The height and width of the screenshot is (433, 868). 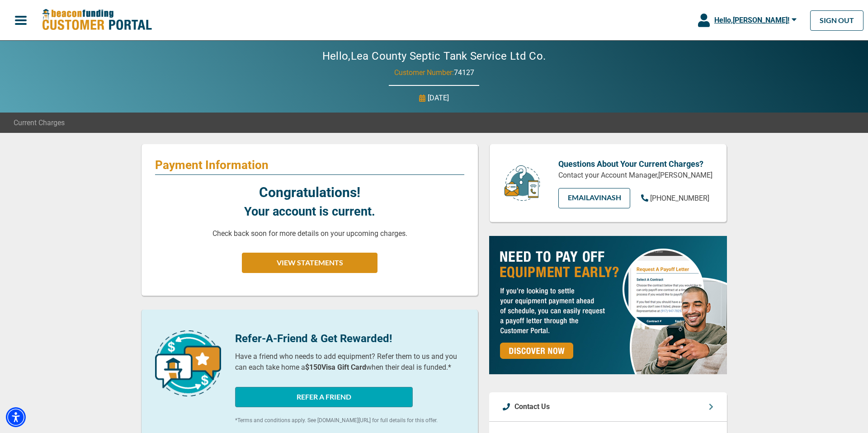 I want to click on img: customer-service.png, so click(x=522, y=183).